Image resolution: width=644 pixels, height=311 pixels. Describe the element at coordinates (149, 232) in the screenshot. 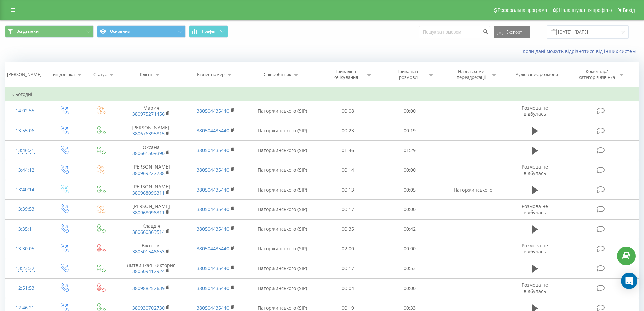

I see `a: 380660369514` at that location.